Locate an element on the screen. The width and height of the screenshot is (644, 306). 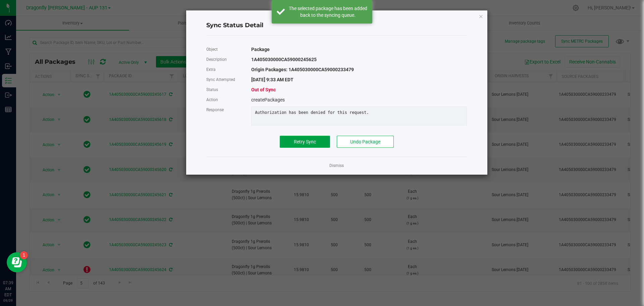
button: Close is located at coordinates (481, 16).